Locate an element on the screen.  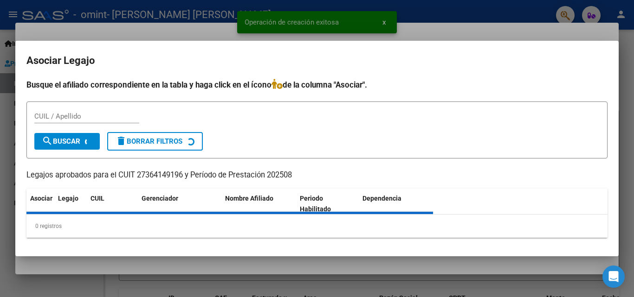
button: Borrar Filtros is located at coordinates (155, 141).